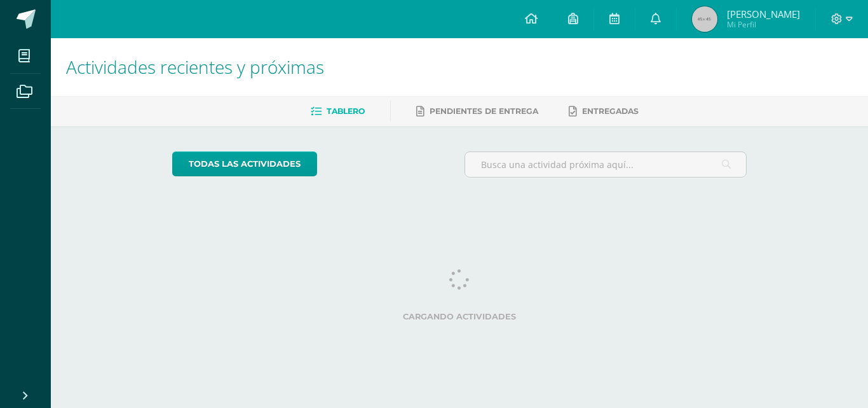  What do you see at coordinates (763, 24) in the screenshot?
I see `span: Mi Perfil` at bounding box center [763, 24].